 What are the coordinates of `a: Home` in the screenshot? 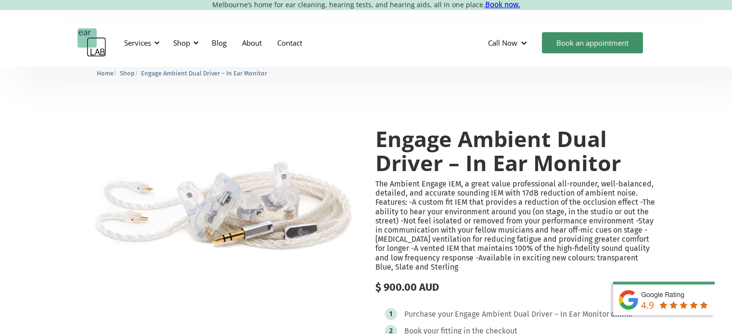 It's located at (105, 73).